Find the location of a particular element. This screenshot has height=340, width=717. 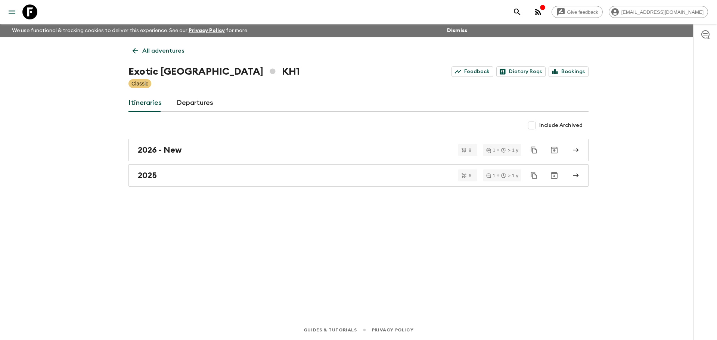

button: Dismiss is located at coordinates (457, 31).